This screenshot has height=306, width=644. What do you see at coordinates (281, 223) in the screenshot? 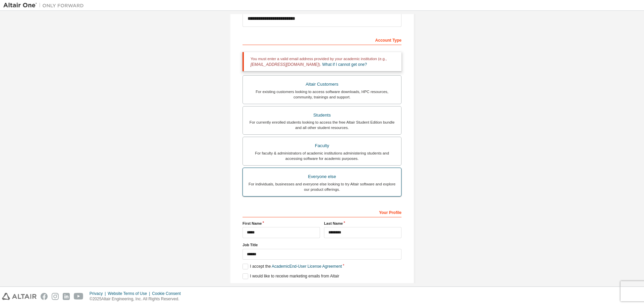
I see `label: First Name` at bounding box center [281, 223].